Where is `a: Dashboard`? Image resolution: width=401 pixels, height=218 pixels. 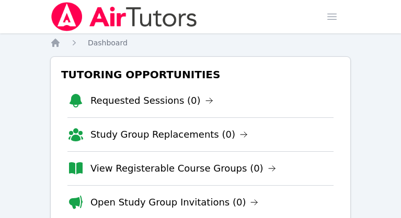 a: Dashboard is located at coordinates (108, 43).